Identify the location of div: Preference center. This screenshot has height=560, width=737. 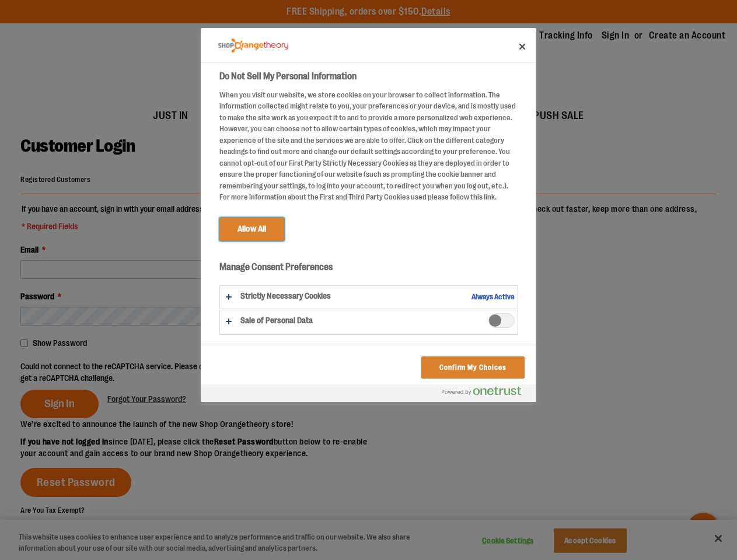
(368, 214).